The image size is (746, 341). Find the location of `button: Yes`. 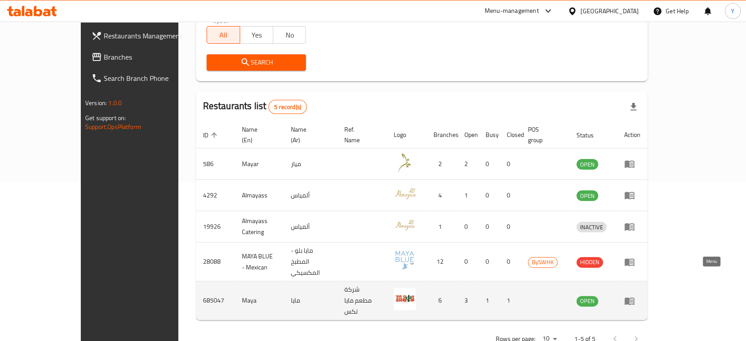

button: Yes is located at coordinates (256, 35).